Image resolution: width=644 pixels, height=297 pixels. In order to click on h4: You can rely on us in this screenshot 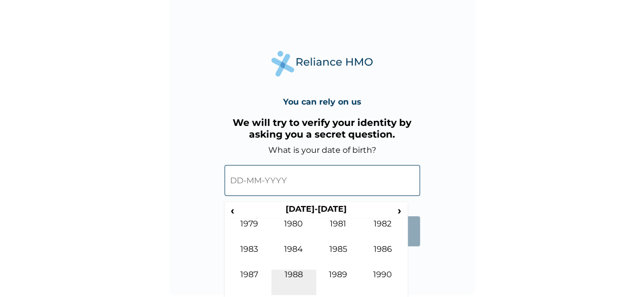, I will do `click(322, 101)`.